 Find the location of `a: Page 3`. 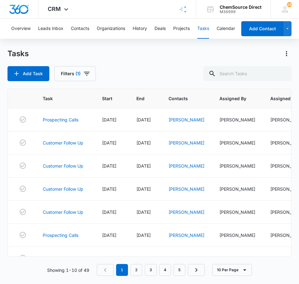

a: Page 3 is located at coordinates (151, 270).